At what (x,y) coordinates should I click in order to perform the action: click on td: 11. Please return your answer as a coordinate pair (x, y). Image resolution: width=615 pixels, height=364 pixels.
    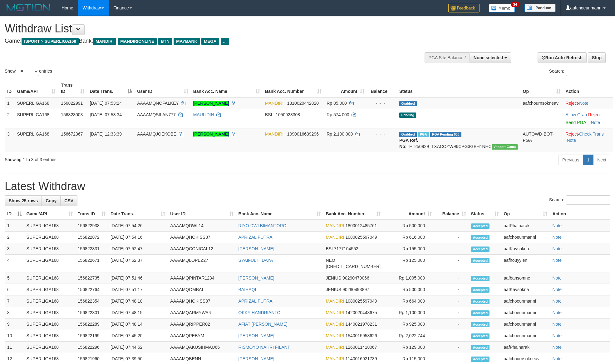
    Looking at the image, I should click on (15, 347).